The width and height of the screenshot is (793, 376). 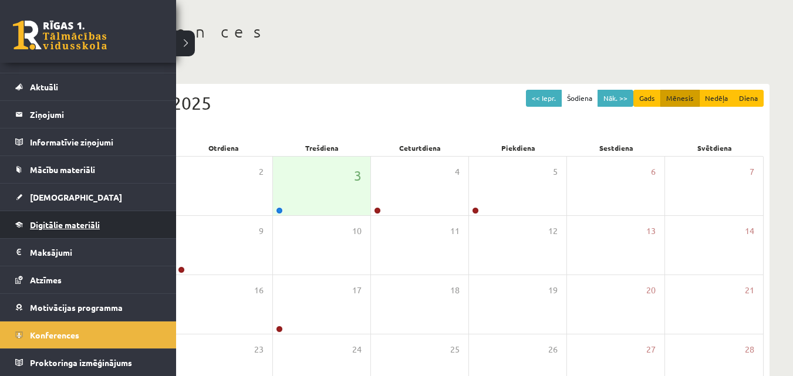 What do you see at coordinates (455, 231) in the screenshot?
I see `span: 11` at bounding box center [455, 231].